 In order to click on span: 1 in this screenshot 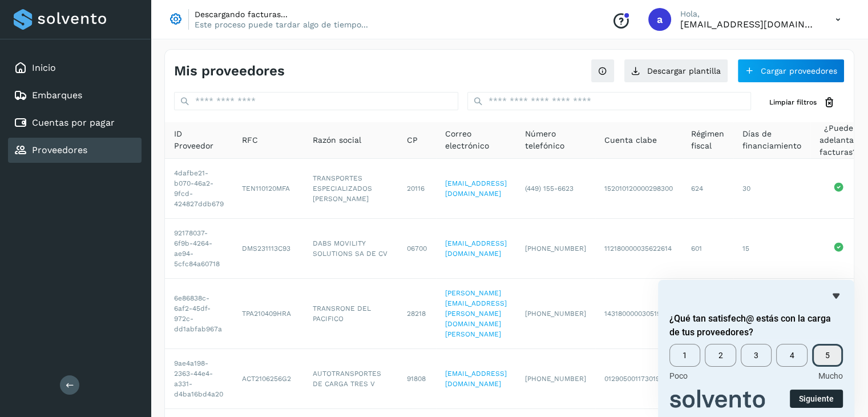, I will do `click(684, 355)`.